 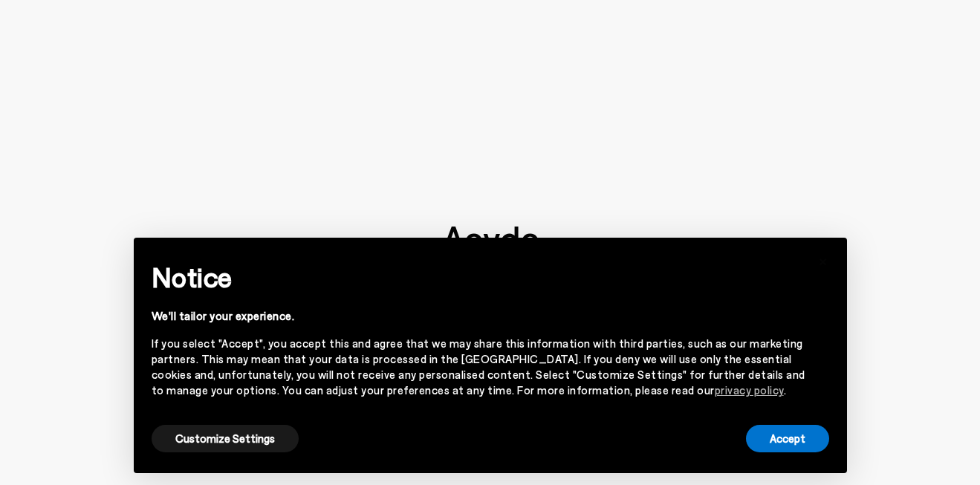 I want to click on a: privacy policy, so click(x=749, y=390).